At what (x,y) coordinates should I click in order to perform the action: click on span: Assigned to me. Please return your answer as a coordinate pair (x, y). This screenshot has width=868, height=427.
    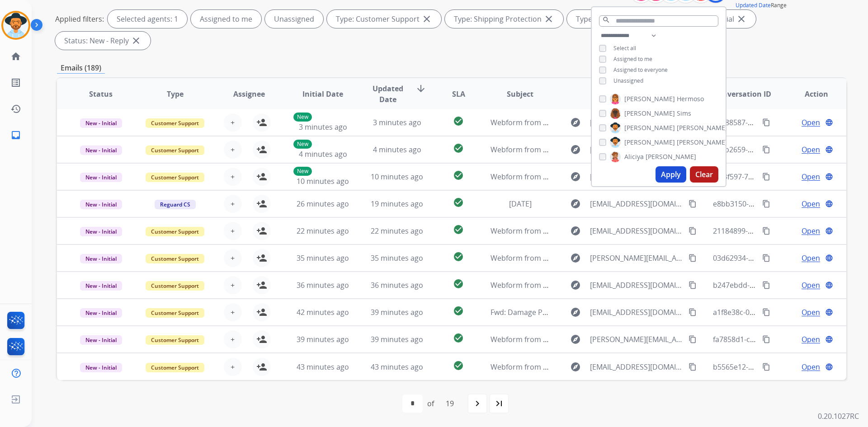
    Looking at the image, I should click on (633, 58).